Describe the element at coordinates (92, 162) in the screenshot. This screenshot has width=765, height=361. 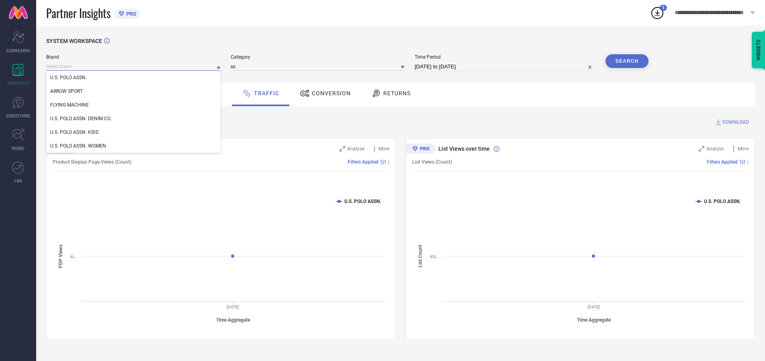
I see `span: Product Display Page Views (Count)` at that location.